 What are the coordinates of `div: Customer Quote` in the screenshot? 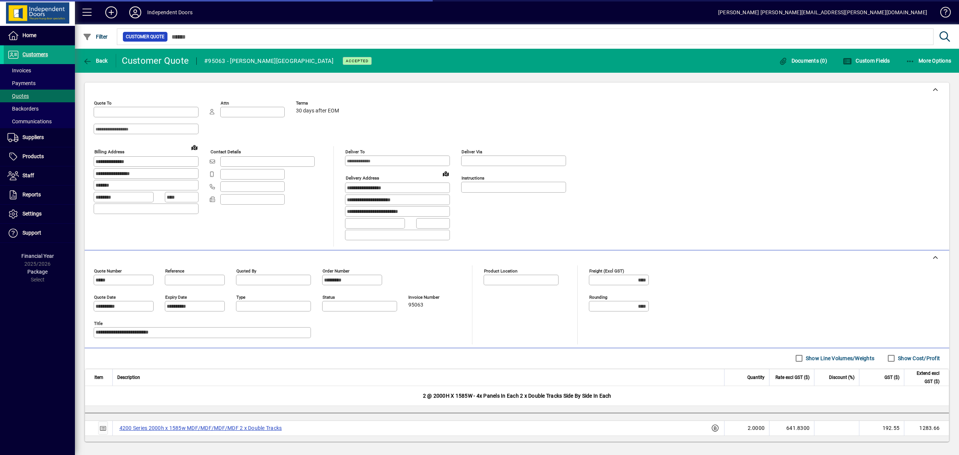 It's located at (156, 61).